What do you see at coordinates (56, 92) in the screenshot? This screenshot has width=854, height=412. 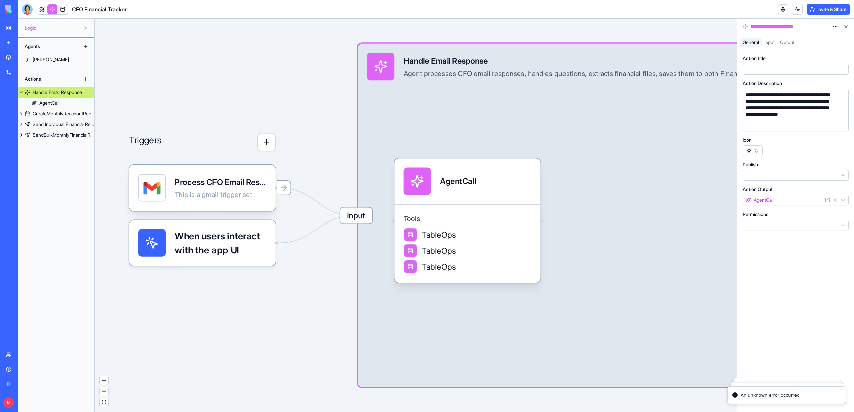 I see `a: Handle Email Response` at bounding box center [56, 92].